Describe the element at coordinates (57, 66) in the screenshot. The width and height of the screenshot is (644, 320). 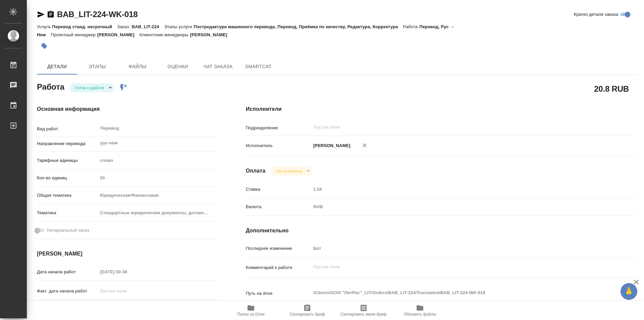
I see `span: Детали` at that location.